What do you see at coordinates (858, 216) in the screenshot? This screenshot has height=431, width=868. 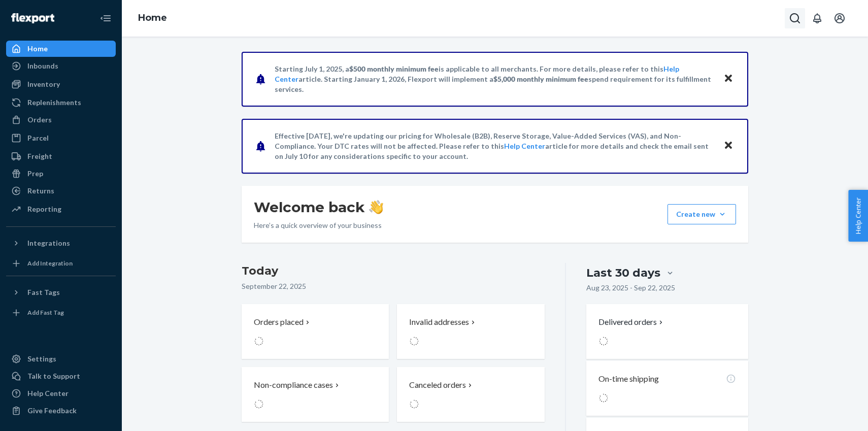 I see `span: Help Center` at bounding box center [858, 216].